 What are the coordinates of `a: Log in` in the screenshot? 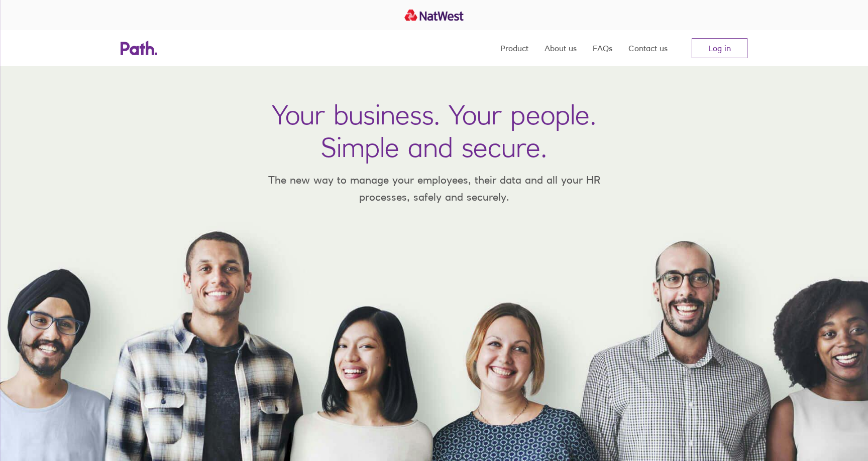 It's located at (719, 49).